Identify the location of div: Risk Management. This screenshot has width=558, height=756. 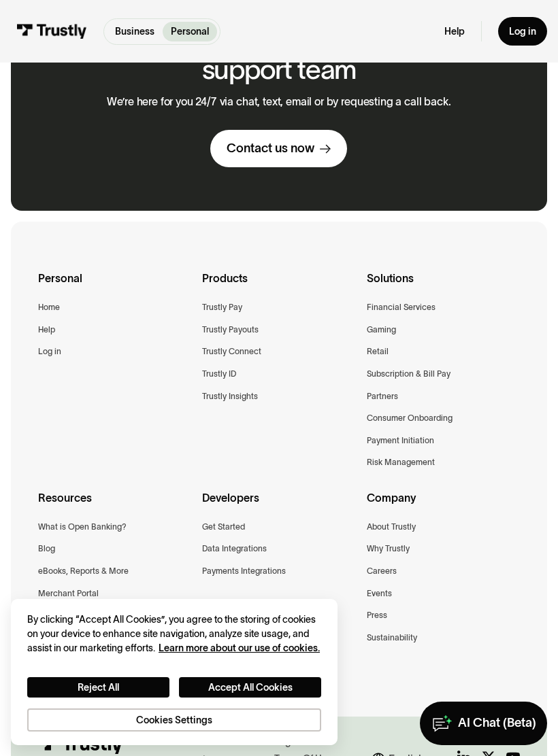
(401, 462).